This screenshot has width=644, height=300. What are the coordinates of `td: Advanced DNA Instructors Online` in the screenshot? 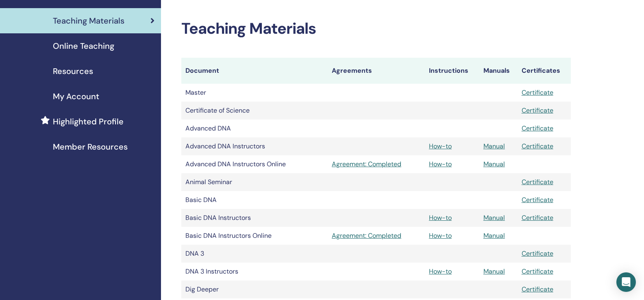 It's located at (254, 164).